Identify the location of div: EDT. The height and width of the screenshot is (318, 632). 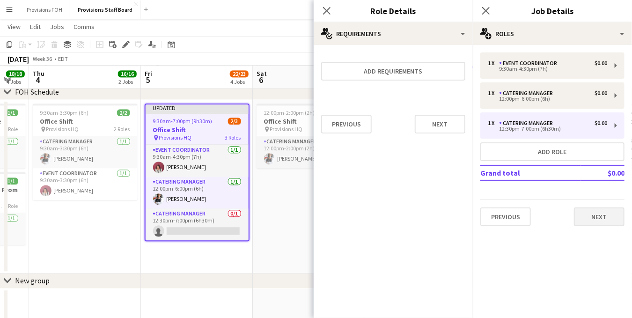
(63, 59).